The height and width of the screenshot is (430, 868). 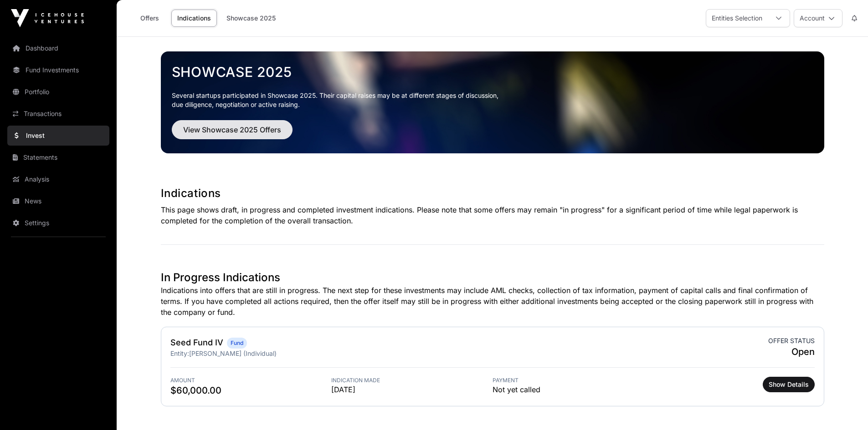 What do you see at coordinates (58, 201) in the screenshot?
I see `a: News` at bounding box center [58, 201].